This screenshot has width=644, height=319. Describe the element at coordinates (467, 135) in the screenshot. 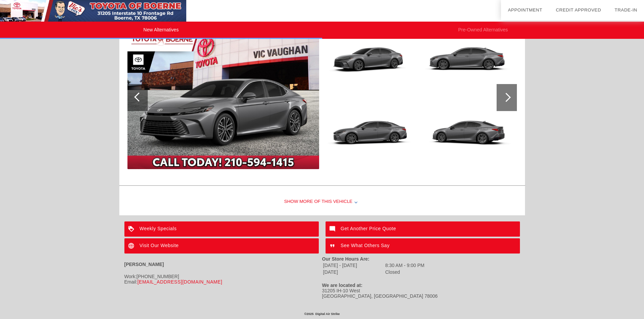

I see `img: 5.jpg` at that location.